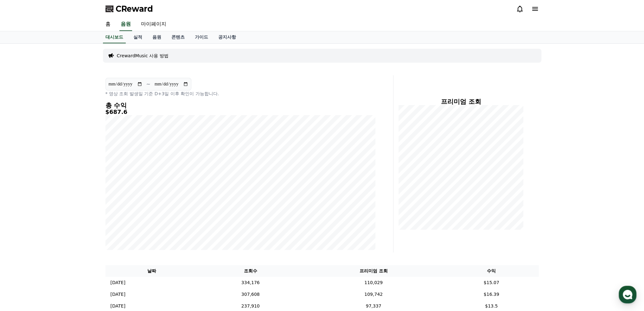  What do you see at coordinates (373, 283) in the screenshot?
I see `td: 110,029` at bounding box center [373, 283].